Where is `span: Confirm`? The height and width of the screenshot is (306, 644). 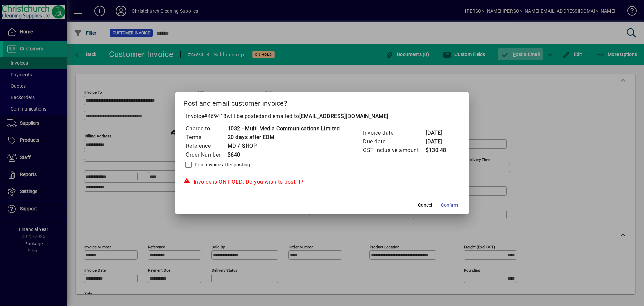
span: Confirm is located at coordinates (450, 205).